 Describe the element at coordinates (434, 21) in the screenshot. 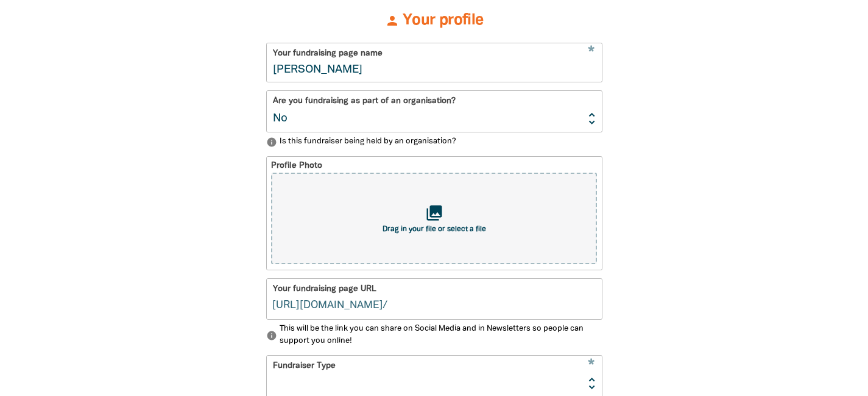

I see `h3: Your profile` at that location.